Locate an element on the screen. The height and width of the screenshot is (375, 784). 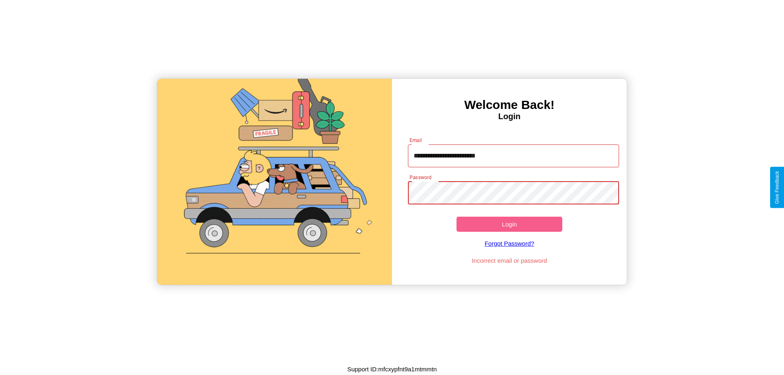
img: gif is located at coordinates (274, 182).